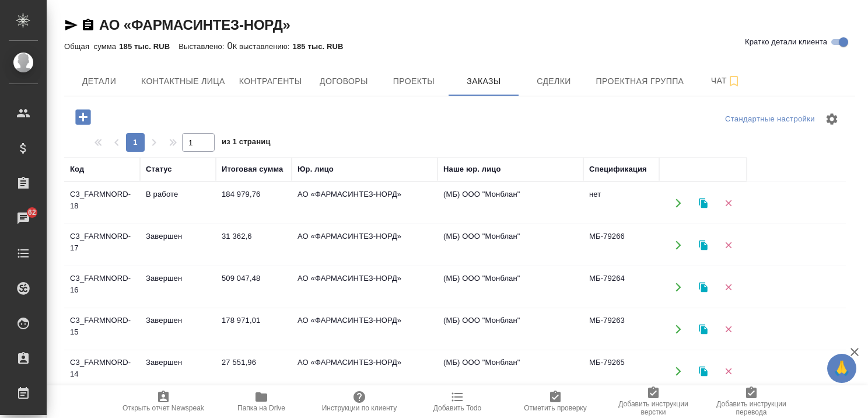 This screenshot has width=868, height=418. I want to click on td: нет, so click(621, 203).